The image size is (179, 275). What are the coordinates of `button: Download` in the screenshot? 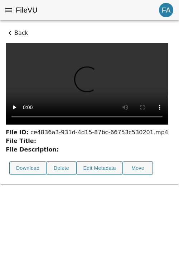 It's located at (28, 168).